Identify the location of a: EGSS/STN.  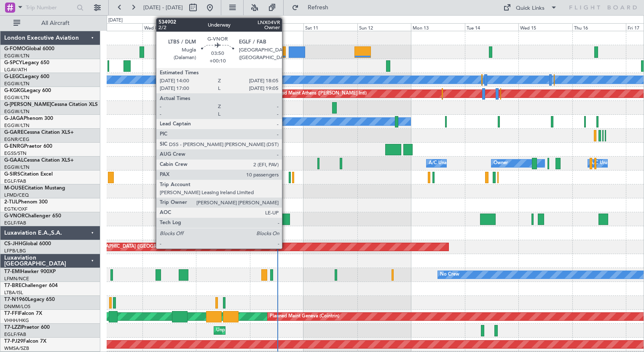
(15, 153).